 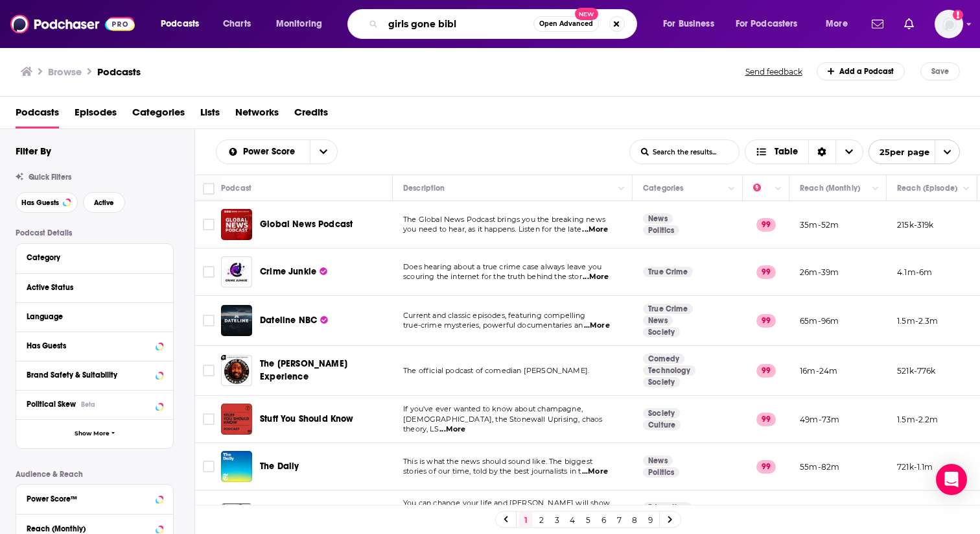 I want to click on span: More, so click(x=836, y=24).